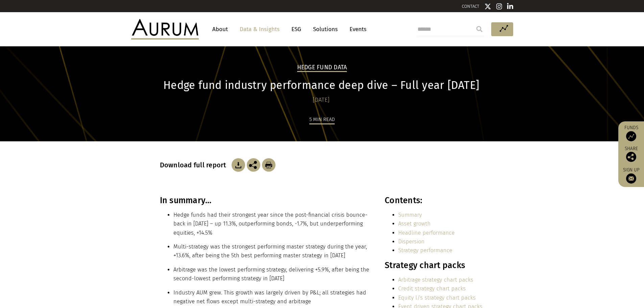 This screenshot has height=308, width=644. What do you see at coordinates (499, 6) in the screenshot?
I see `img: Instagram icon` at bounding box center [499, 6].